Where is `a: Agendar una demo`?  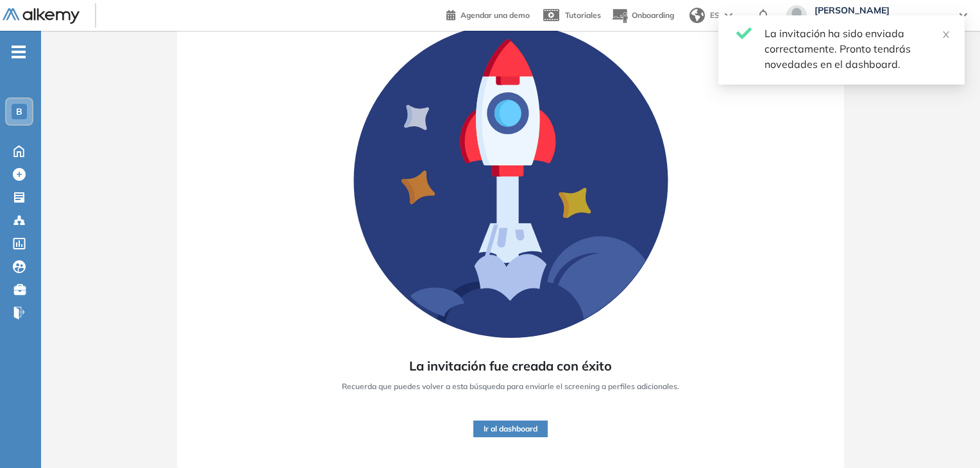 a: Agendar una demo is located at coordinates (488, 14).